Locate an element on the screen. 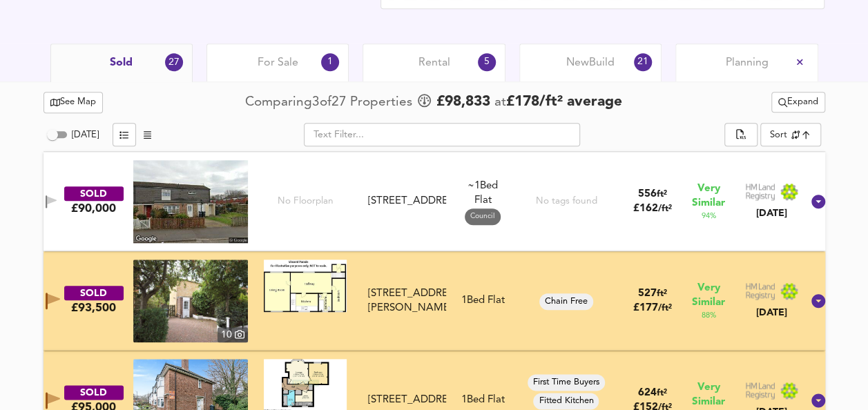  button: Expand is located at coordinates (799, 102).